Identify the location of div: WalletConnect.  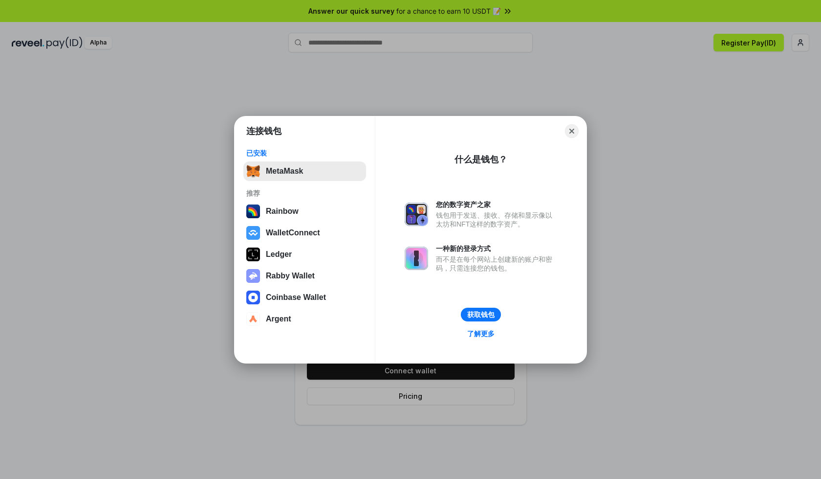
(293, 233).